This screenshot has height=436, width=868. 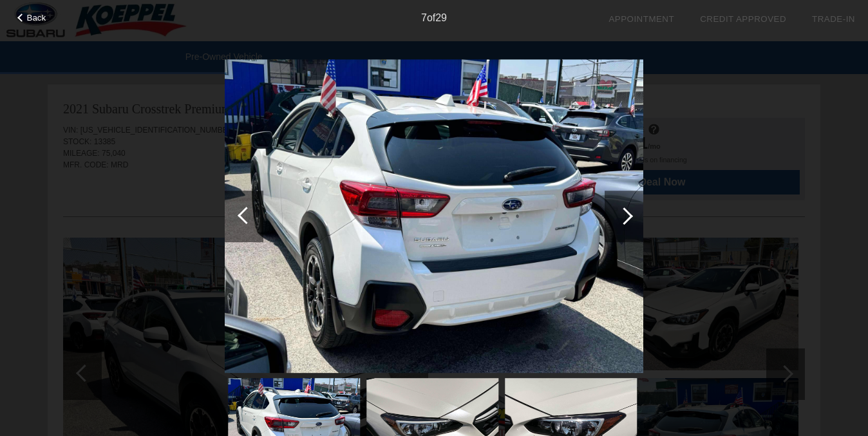 I want to click on a: Appointment, so click(x=641, y=18).